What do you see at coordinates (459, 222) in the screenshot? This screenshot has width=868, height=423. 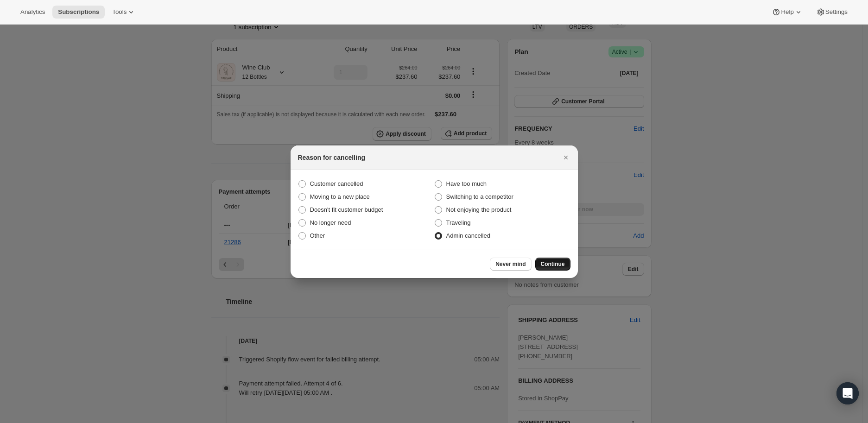 I see `span: Traveling` at bounding box center [459, 222].